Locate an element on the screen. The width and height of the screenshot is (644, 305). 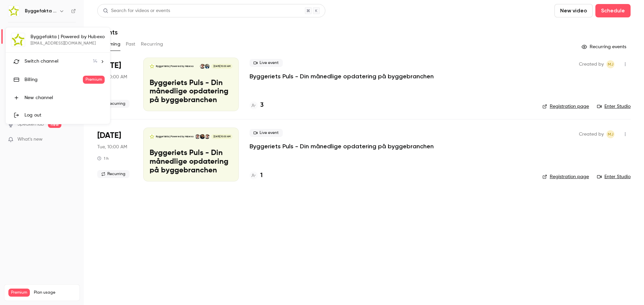
span: Premium is located at coordinates (94, 80).